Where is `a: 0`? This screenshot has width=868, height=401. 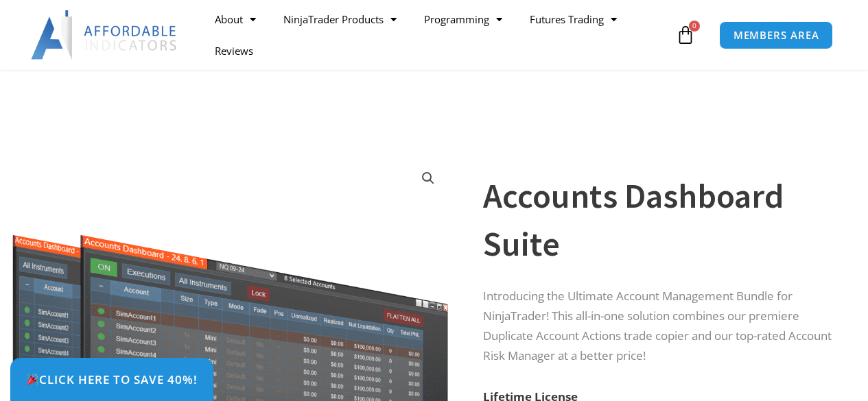 a: 0 is located at coordinates (685, 35).